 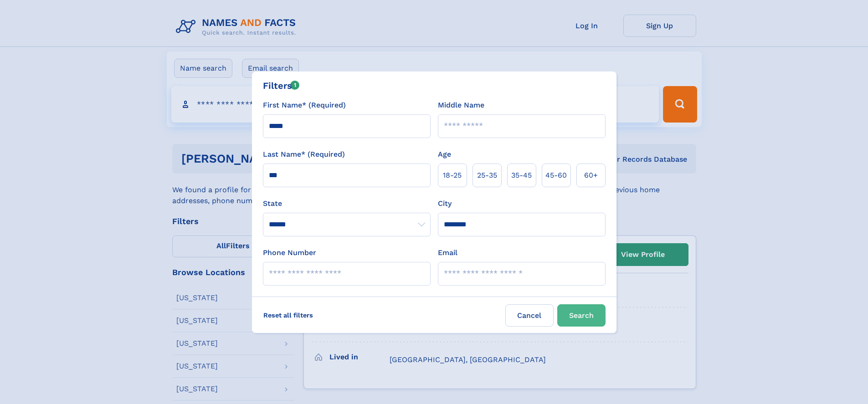 I want to click on label: Middle Name, so click(x=461, y=105).